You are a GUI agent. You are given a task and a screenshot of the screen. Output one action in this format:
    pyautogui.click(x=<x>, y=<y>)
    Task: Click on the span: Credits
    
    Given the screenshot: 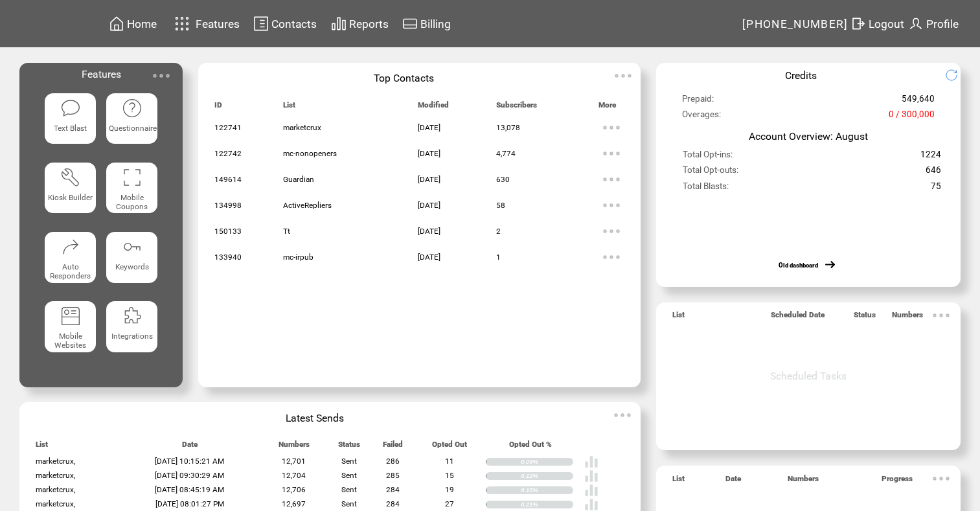 What is the action you would take?
    pyautogui.click(x=800, y=75)
    